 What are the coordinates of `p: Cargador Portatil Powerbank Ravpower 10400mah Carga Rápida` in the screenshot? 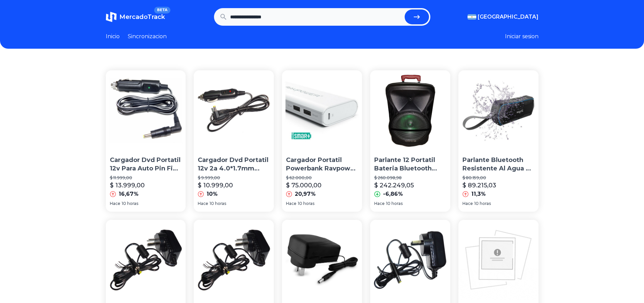 It's located at (322, 164).